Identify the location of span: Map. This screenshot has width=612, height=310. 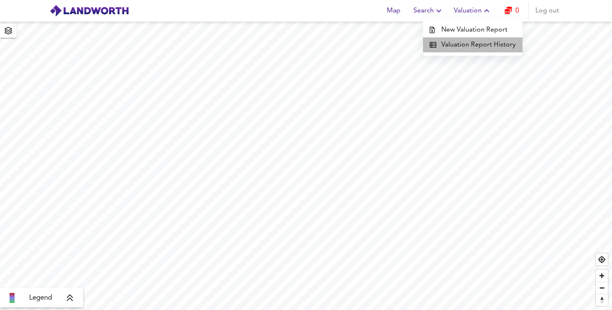
(393, 11).